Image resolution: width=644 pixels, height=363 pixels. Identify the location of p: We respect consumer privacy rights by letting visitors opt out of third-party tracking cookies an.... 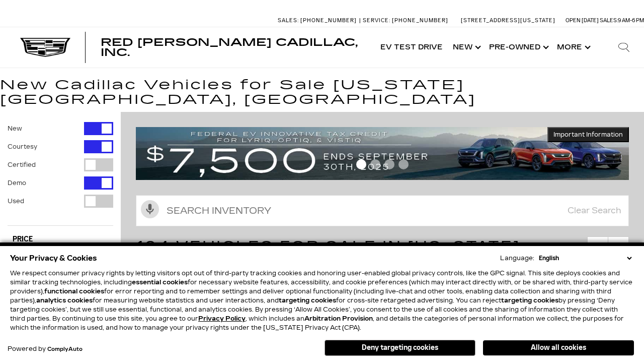
(322, 300).